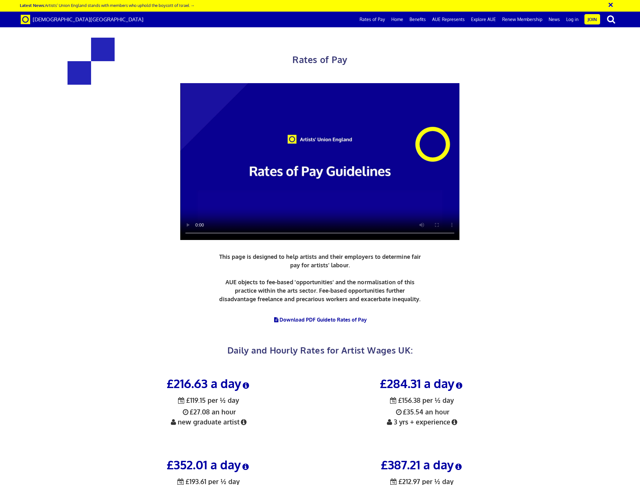 The image size is (640, 485). Describe the element at coordinates (320, 320) in the screenshot. I see `a: Download PDF Guideto Rates of Pay` at that location.